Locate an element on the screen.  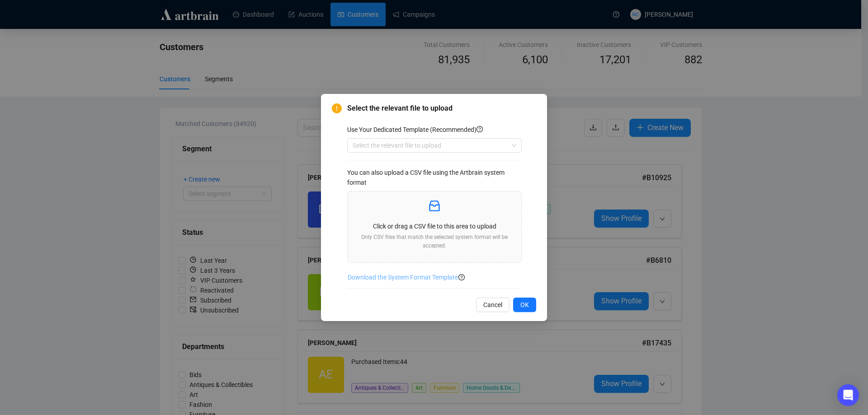
span: inboxClick or drag a CSV file to this area to uploadOnly CSV files that match the selected system... is located at coordinates (434, 228).